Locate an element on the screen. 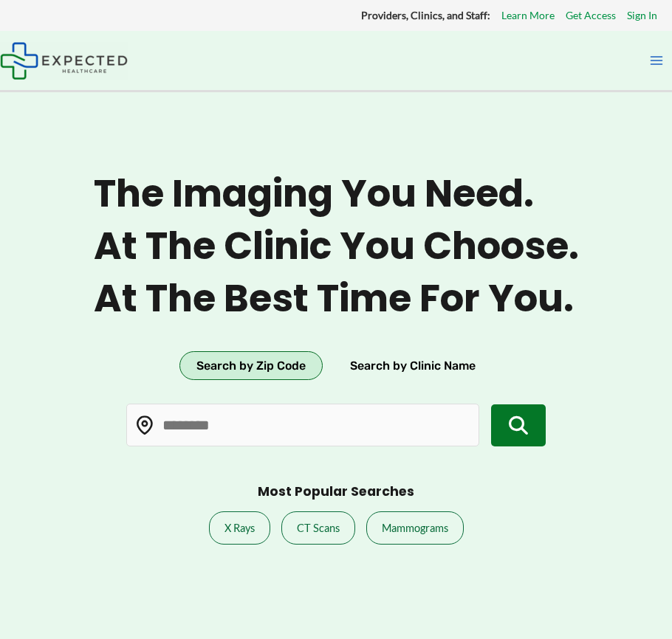  strong: Providers, Clinics, and Staff: is located at coordinates (425, 15).